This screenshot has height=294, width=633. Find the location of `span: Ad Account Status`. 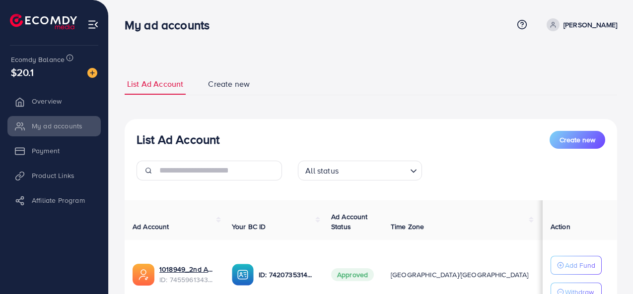

span: Ad Account Status is located at coordinates (349, 222).